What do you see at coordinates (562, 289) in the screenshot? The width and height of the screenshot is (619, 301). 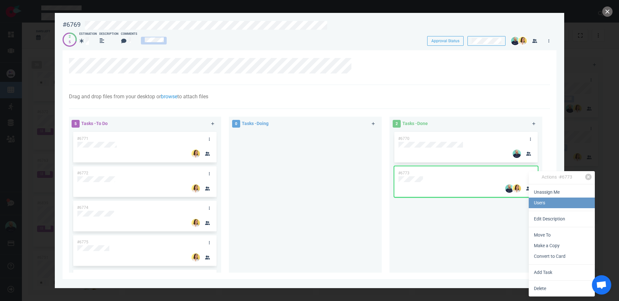 I see `a: Delete` at bounding box center [562, 289].